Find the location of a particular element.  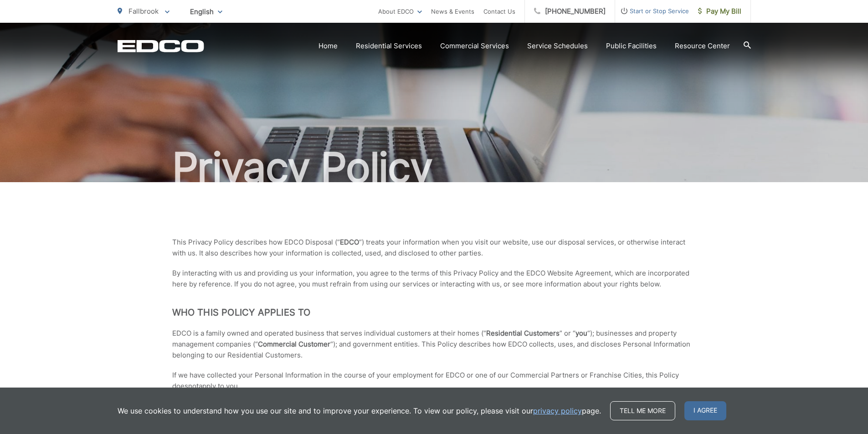

a: News & Events is located at coordinates (452, 11).